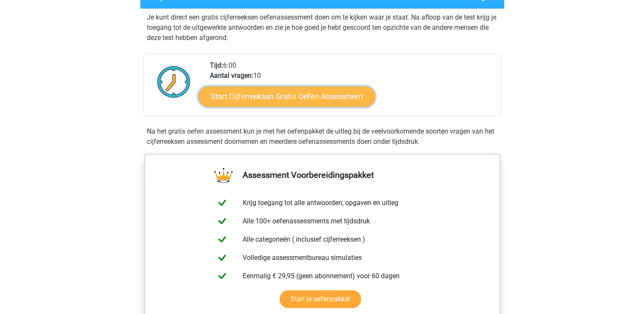 The width and height of the screenshot is (644, 314). Describe the element at coordinates (287, 96) in the screenshot. I see `a: Start Cijferreeksen Gratis Oefen Assessment` at that location.